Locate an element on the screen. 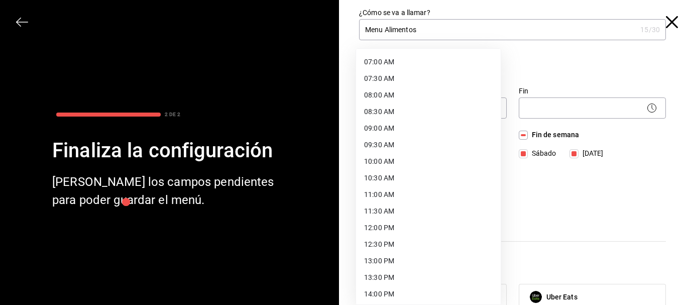  li: 11:30 AM is located at coordinates (429, 211).